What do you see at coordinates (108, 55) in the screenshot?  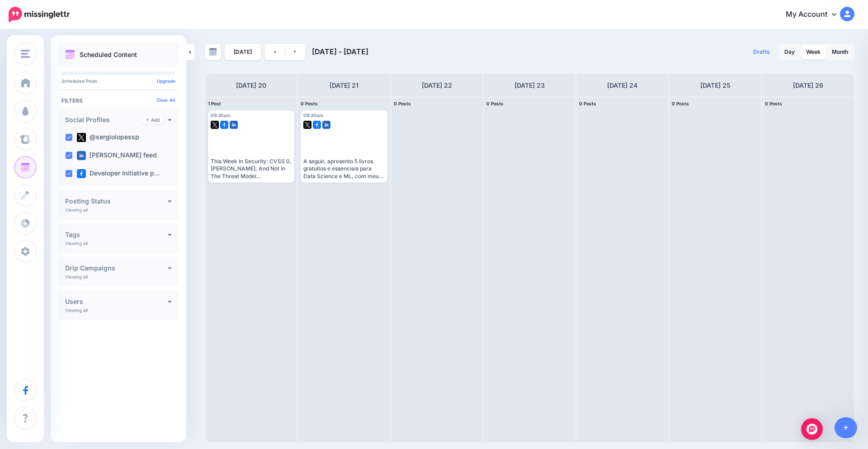 I see `p: Scheduled Content` at bounding box center [108, 55].